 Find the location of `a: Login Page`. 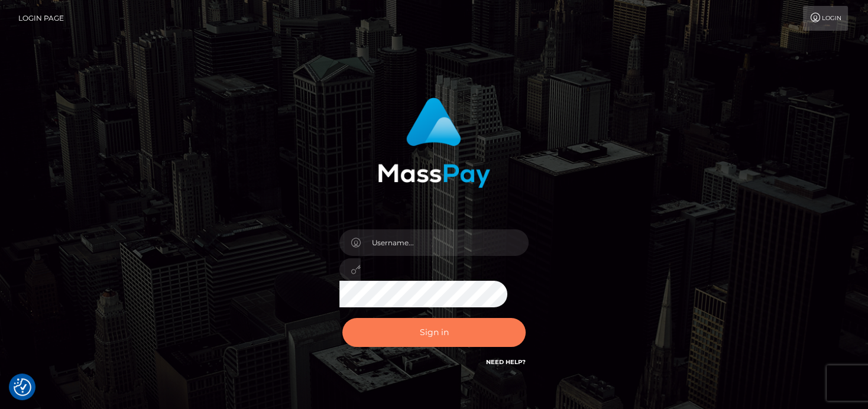

a: Login Page is located at coordinates (41, 18).